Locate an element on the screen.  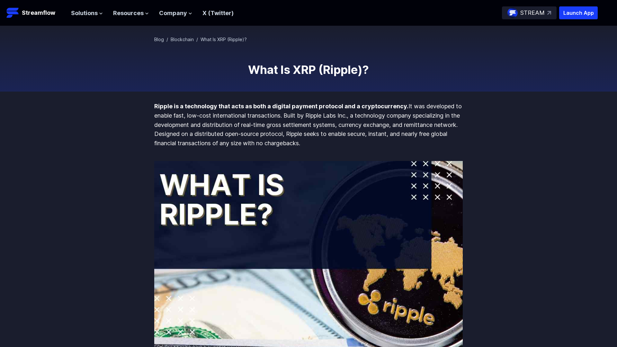
a: Launch App is located at coordinates (579, 13).